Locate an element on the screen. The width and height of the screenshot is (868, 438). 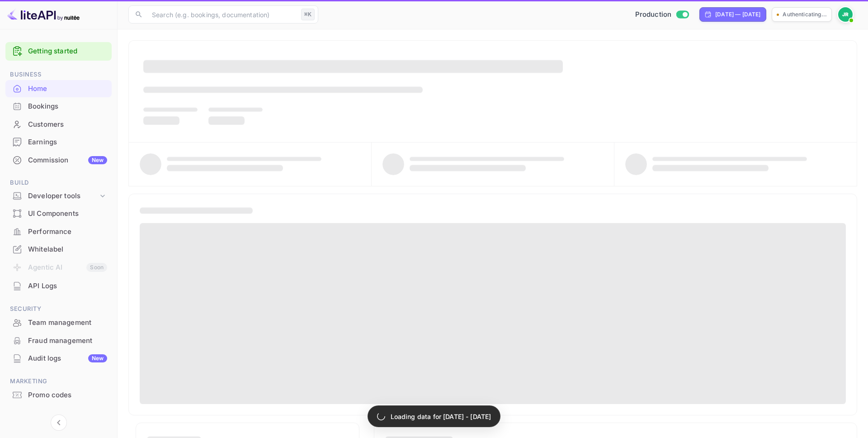
button: Collapse navigation is located at coordinates (59, 422).